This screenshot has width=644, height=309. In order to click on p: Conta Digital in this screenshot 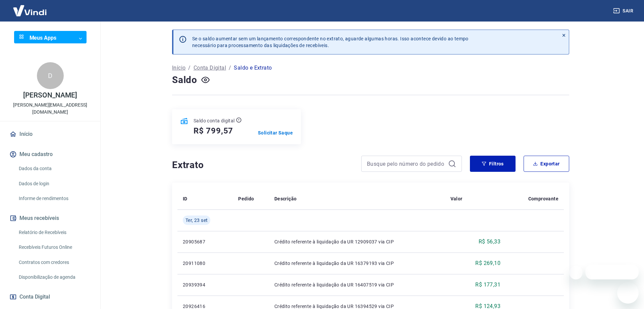, I will do `click(209, 68)`.